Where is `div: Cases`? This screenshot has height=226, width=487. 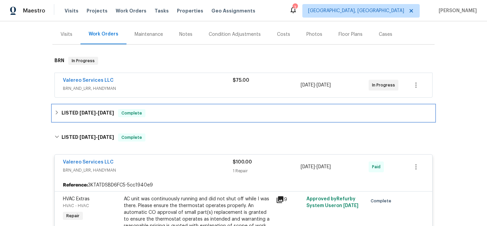
div: Cases is located at coordinates (386, 35).